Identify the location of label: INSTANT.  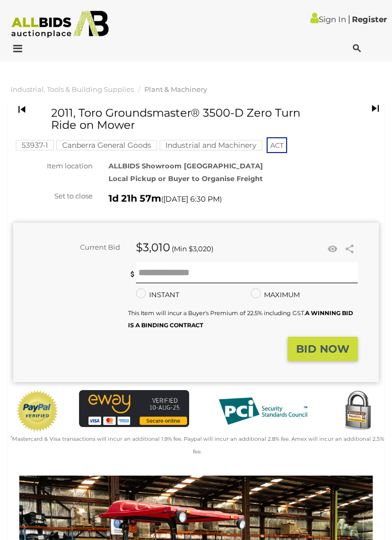
(158, 294).